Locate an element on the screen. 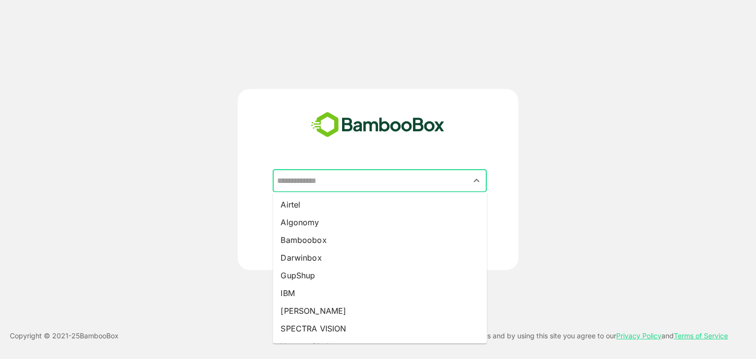  p: Copyright © 2021- 25 BambooBox is located at coordinates (64, 336).